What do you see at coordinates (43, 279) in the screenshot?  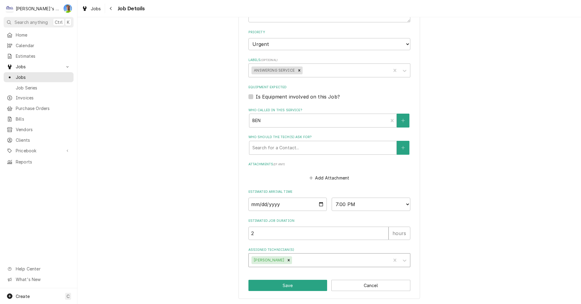 I see `span: What's New` at bounding box center [43, 279].